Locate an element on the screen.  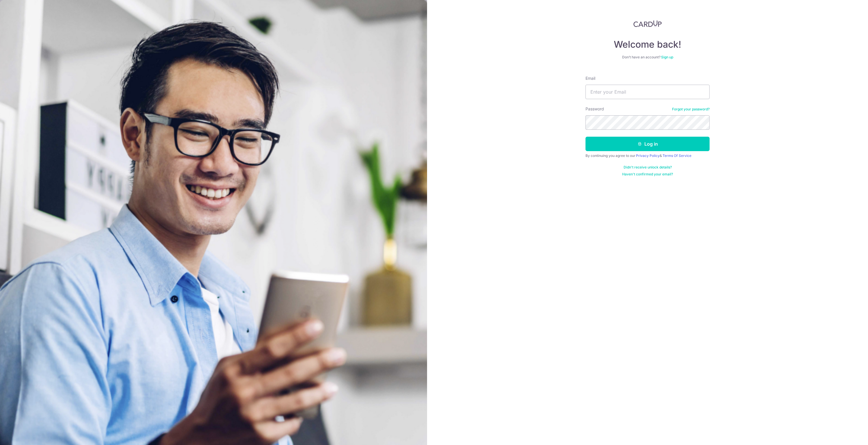
img: CardUp Logo is located at coordinates (647, 23).